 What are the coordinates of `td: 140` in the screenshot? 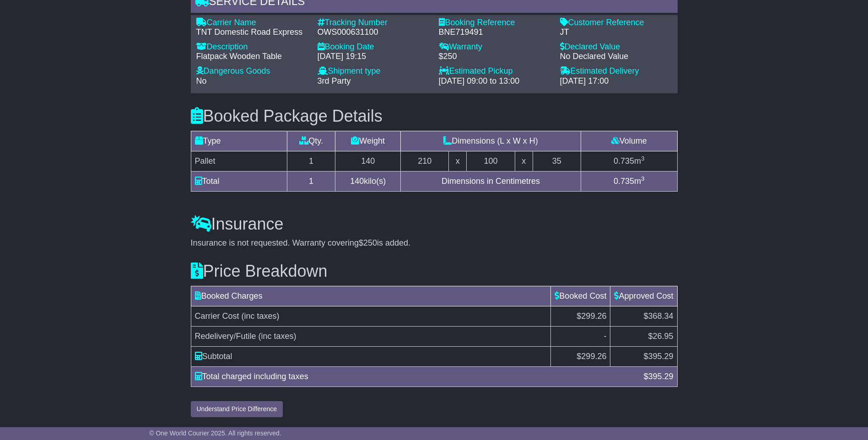 It's located at (368, 161).